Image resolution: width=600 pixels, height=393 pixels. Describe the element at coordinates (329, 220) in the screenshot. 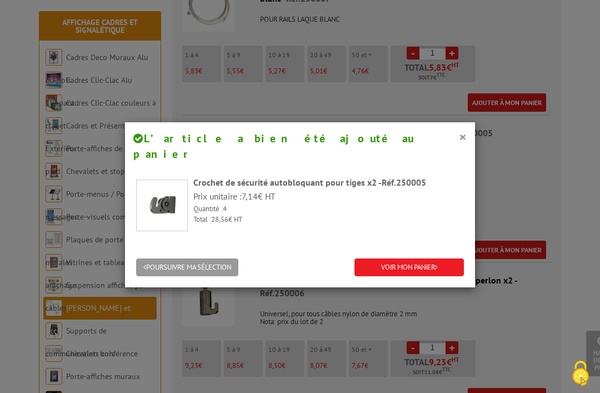

I see `p: Total : € HT` at that location.